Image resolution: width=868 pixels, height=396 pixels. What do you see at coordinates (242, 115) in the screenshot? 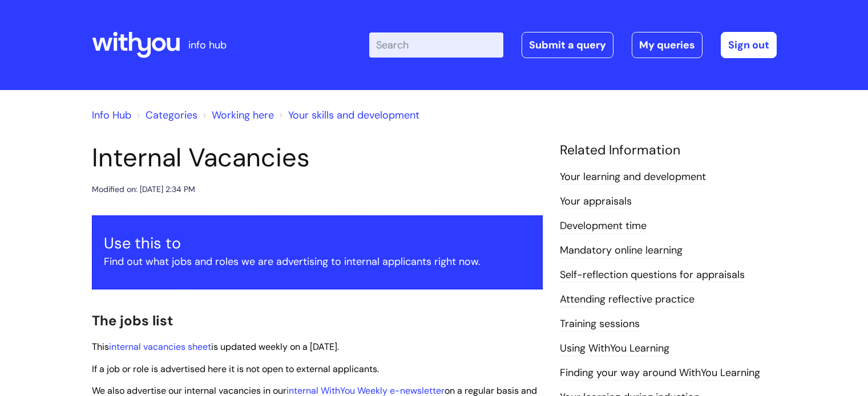
I see `a: Working here` at bounding box center [242, 115].